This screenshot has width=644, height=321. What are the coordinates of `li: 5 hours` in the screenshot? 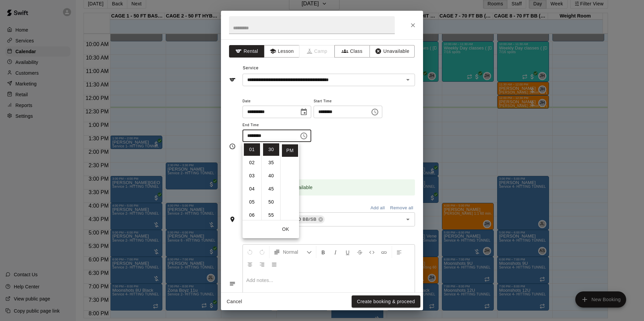 It's located at (252, 202).